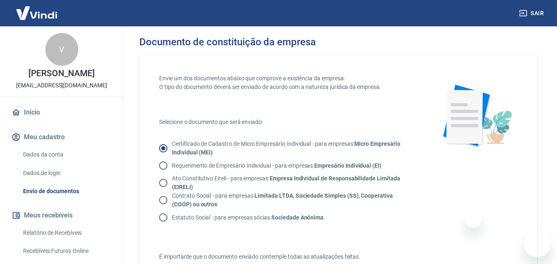 The image size is (557, 264). I want to click on a: Início, so click(61, 113).